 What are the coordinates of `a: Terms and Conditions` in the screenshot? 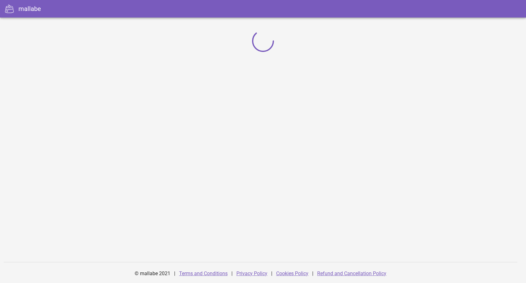 It's located at (203, 274).